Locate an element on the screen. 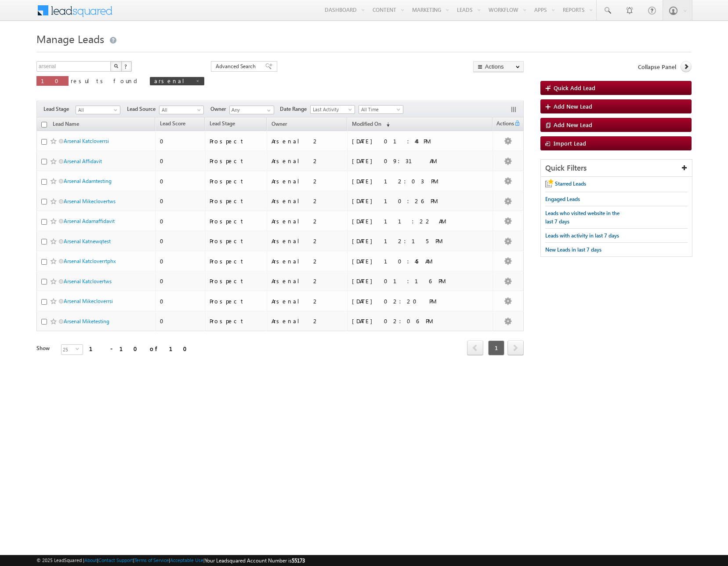  a: Arsenal Katcloverrtphx is located at coordinates (89, 260).